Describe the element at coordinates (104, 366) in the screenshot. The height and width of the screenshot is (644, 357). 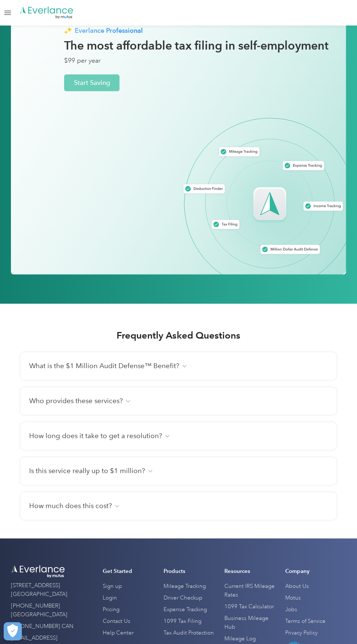
I see `h4: What is the $1 Million Audit Defense™ Benefit?` at that location.